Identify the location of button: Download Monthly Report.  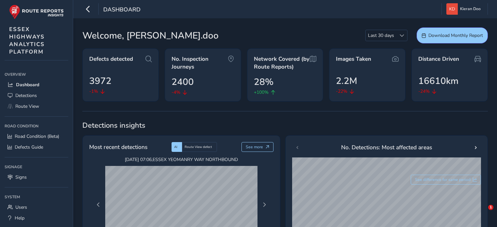
(452, 35).